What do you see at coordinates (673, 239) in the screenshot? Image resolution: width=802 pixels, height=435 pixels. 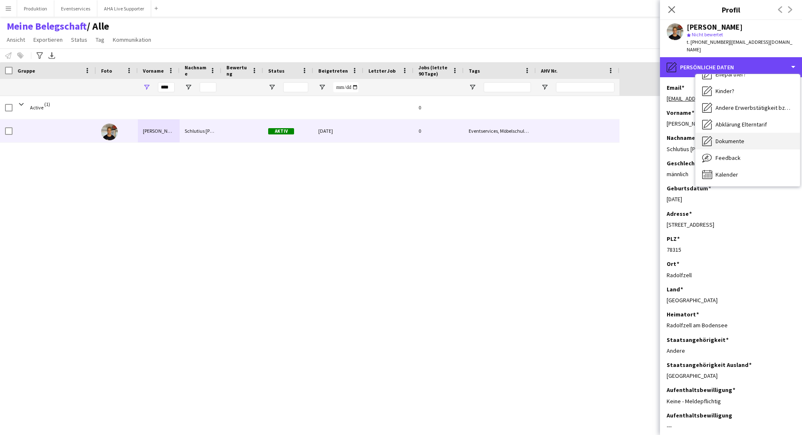 I see `h3: PLZ` at bounding box center [673, 239].